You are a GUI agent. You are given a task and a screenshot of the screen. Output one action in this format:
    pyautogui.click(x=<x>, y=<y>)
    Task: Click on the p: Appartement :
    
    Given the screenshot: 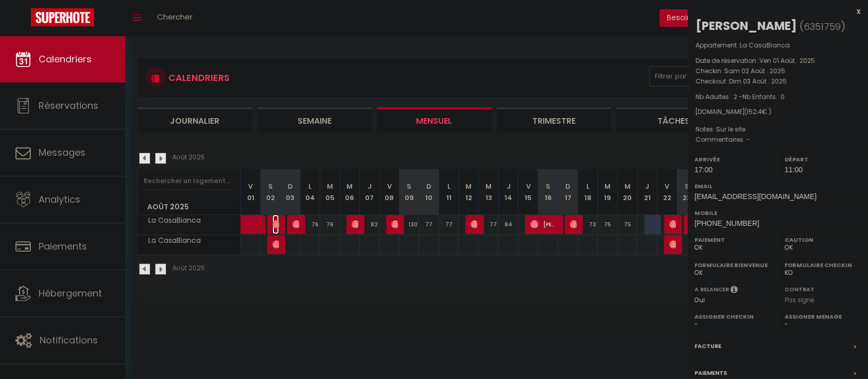 What is the action you would take?
    pyautogui.click(x=778, y=45)
    